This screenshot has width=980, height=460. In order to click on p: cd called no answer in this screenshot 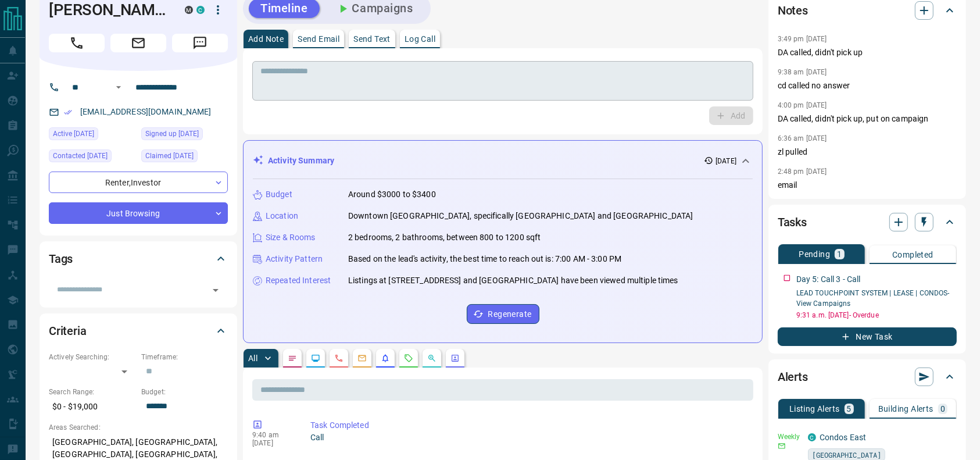, I will do `click(867, 85)`.